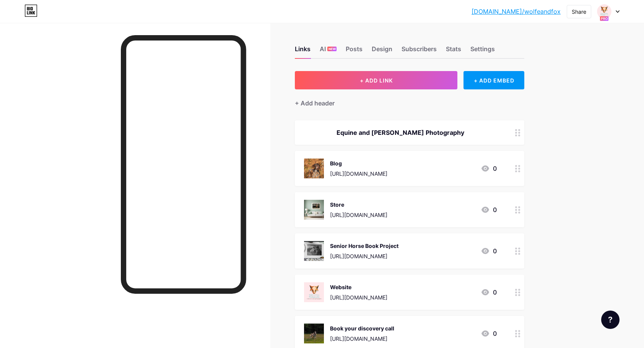  What do you see at coordinates (604, 11) in the screenshot?
I see `img: wolfeandfox` at bounding box center [604, 11].